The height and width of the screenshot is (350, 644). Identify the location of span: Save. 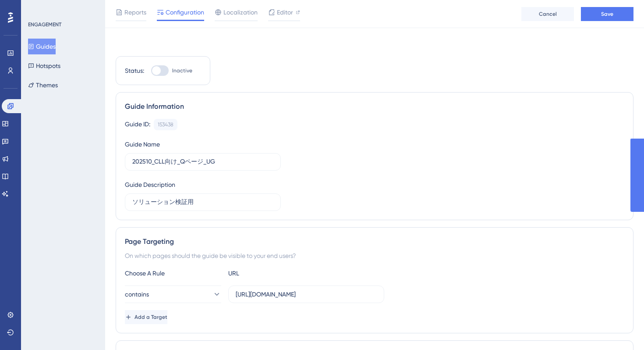
(607, 14).